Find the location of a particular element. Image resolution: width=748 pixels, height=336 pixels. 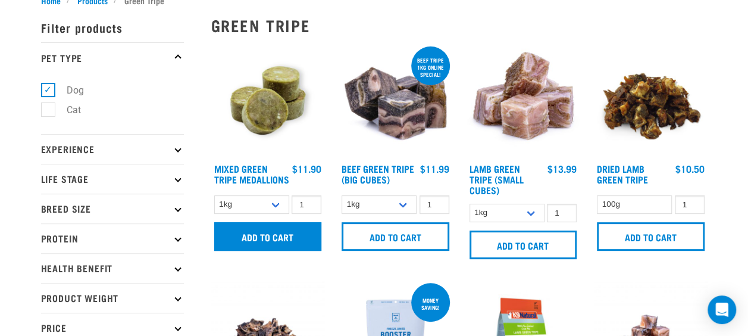

p: Pet Type is located at coordinates (112, 57).